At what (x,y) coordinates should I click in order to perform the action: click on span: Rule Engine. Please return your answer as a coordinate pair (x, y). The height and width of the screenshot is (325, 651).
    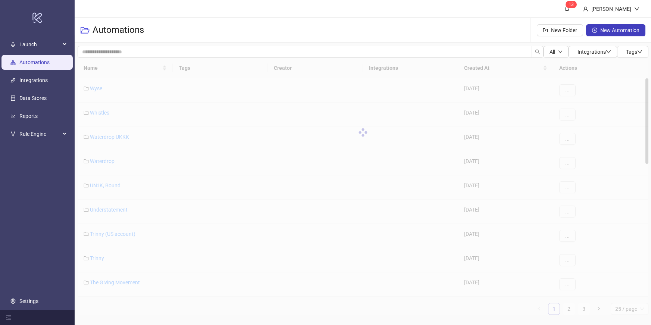
    Looking at the image, I should click on (40, 134).